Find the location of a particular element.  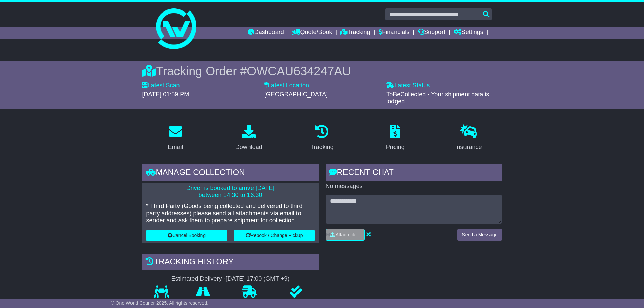

div: Email is located at coordinates (175, 147).